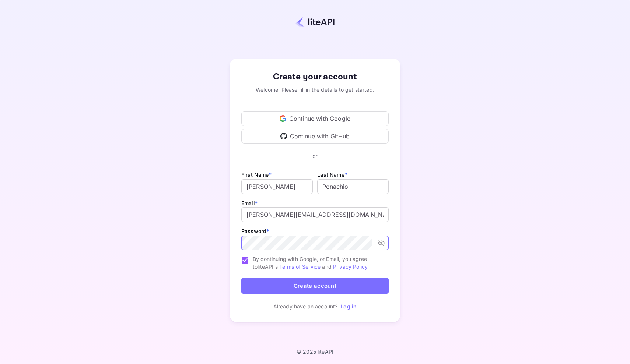 This screenshot has width=630, height=364. Describe the element at coordinates (315, 136) in the screenshot. I see `div: Continue with GitHub` at that location.